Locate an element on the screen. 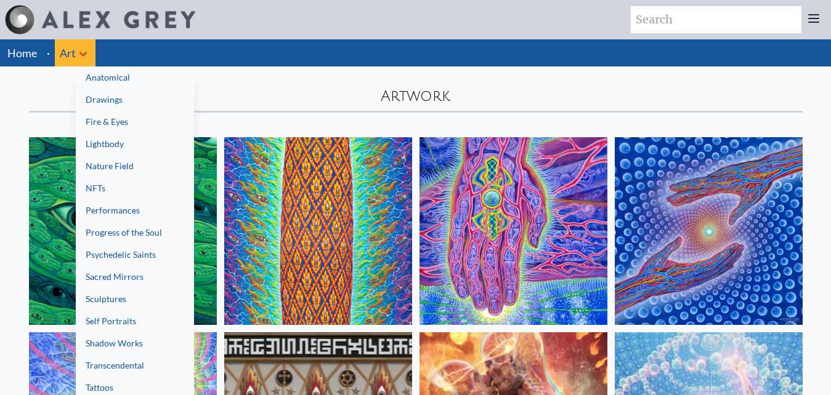  a: Transcendental is located at coordinates (135, 366).